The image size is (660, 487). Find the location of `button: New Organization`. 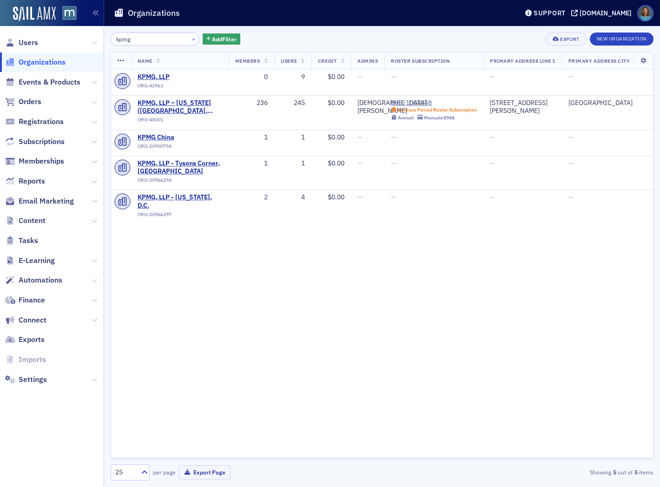

button: New Organization is located at coordinates (621, 39).